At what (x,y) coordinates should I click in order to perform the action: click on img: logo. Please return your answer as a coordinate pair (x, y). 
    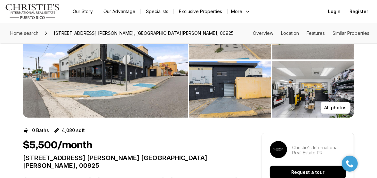
    Looking at the image, I should click on (32, 12).